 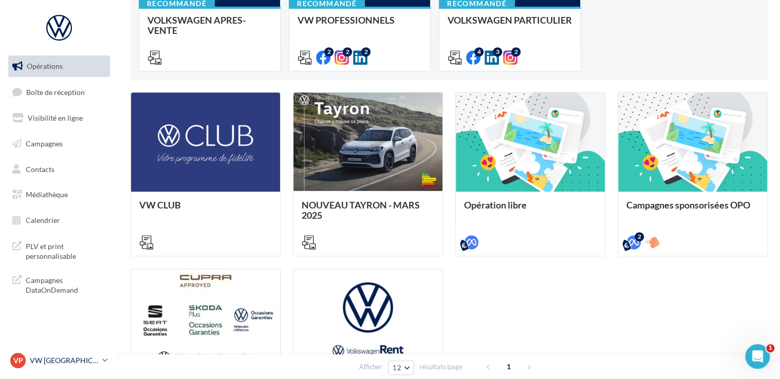 I want to click on a: Campagnes, so click(x=59, y=144).